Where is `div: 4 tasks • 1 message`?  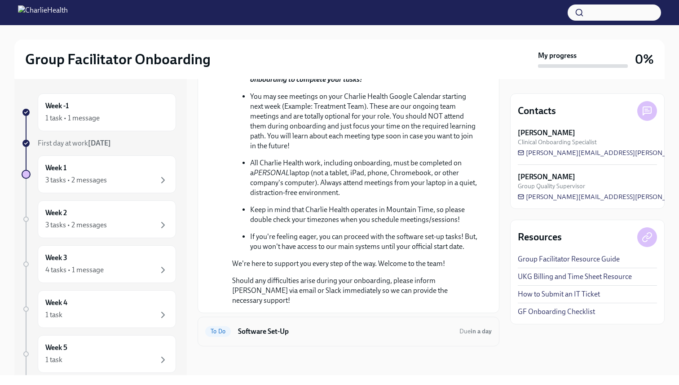
div: 4 tasks • 1 message is located at coordinates (75, 270).